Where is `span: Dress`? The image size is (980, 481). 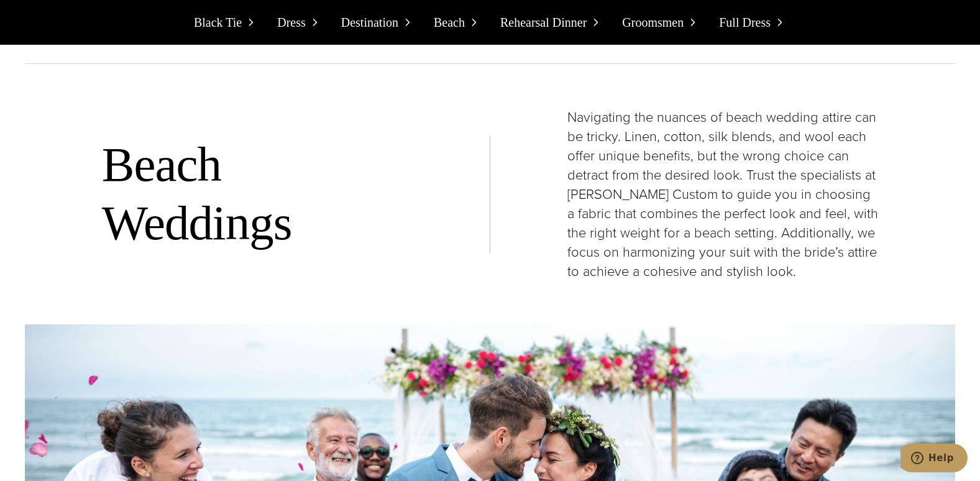 span: Dress is located at coordinates (292, 22).